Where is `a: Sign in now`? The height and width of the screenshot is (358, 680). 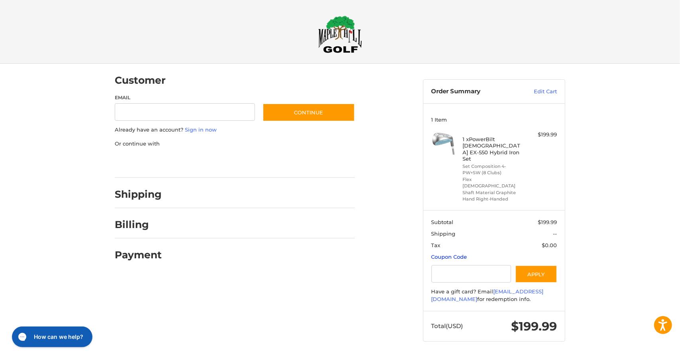 a: Sign in now is located at coordinates (201, 129).